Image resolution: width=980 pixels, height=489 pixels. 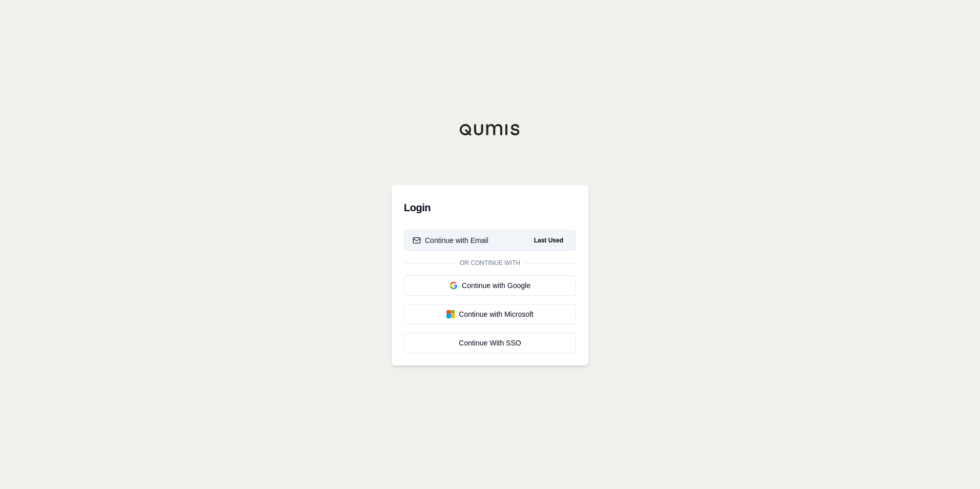 What do you see at coordinates (548, 240) in the screenshot?
I see `span: Last Used` at bounding box center [548, 240].